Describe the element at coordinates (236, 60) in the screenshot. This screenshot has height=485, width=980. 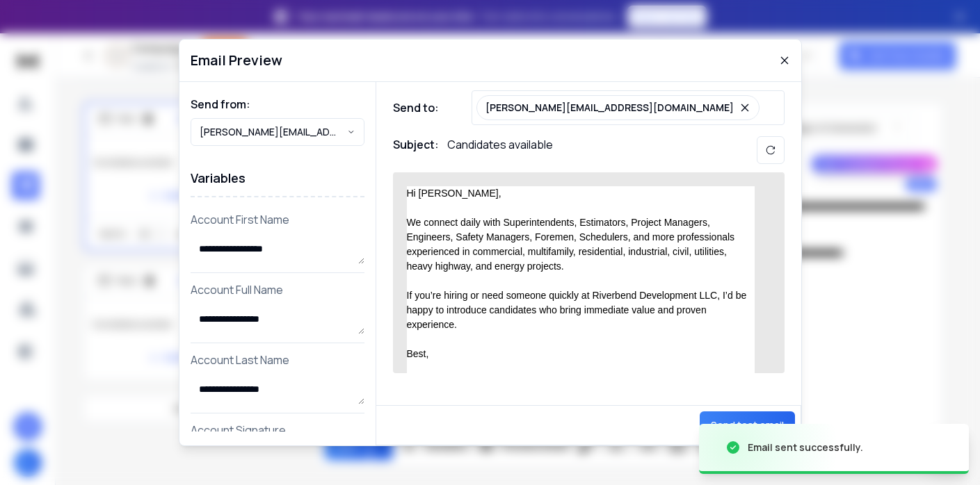
I see `h1: Email Preview` at that location.